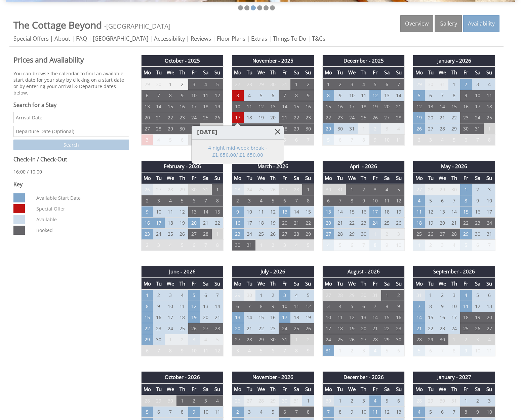 This screenshot has height=420, width=521. Describe the element at coordinates (182, 72) in the screenshot. I see `th: Th` at that location.